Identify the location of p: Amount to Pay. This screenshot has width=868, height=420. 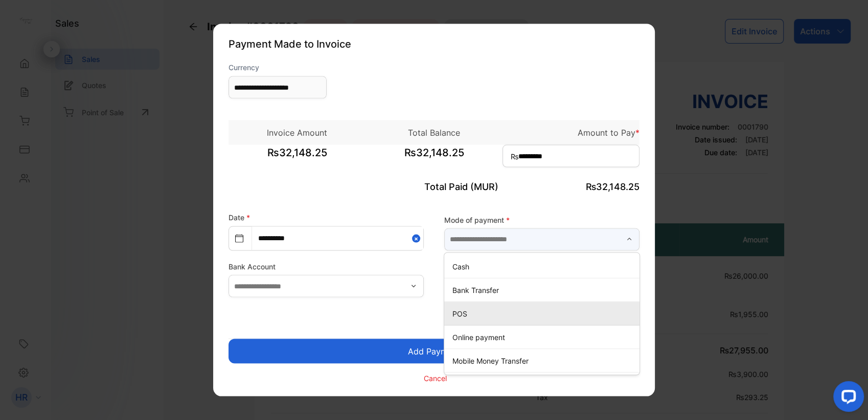
(571, 133).